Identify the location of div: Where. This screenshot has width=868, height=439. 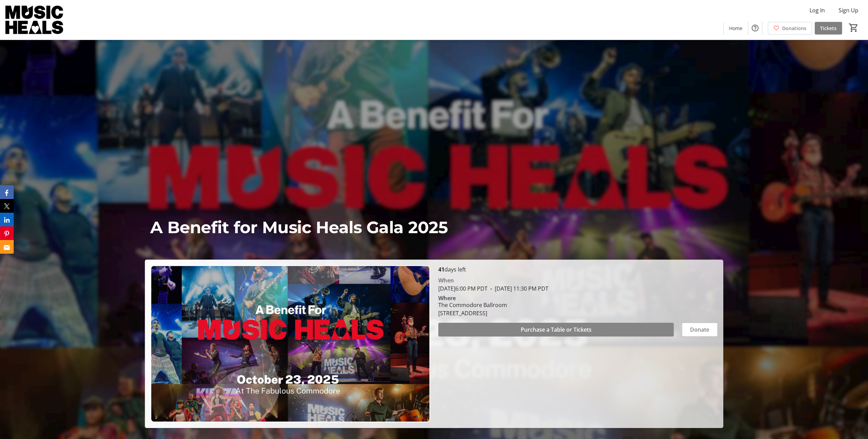
(447, 298).